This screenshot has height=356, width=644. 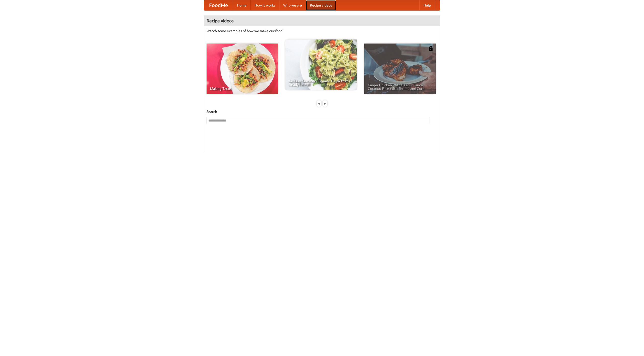 What do you see at coordinates (242, 89) in the screenshot?
I see `span: Making Tacos` at bounding box center [242, 89].